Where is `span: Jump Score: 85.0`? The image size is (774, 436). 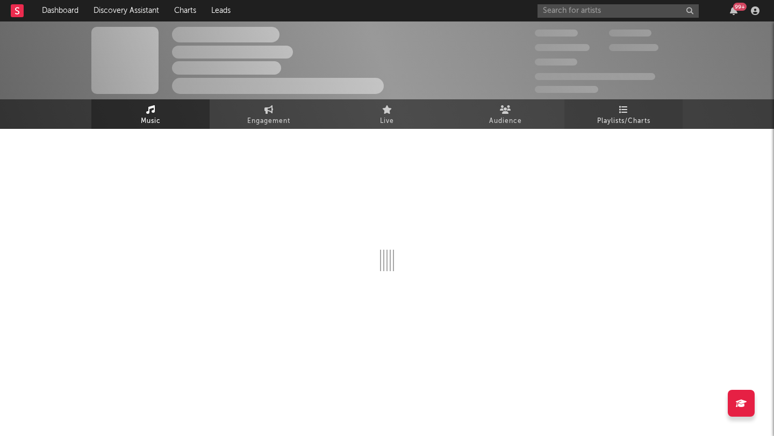
span: Jump Score: 85.0 is located at coordinates (566, 89).